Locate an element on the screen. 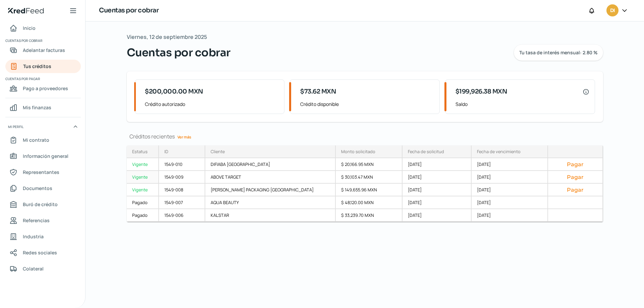 This screenshot has width=644, height=308. div: 1549-010 is located at coordinates (182, 165).